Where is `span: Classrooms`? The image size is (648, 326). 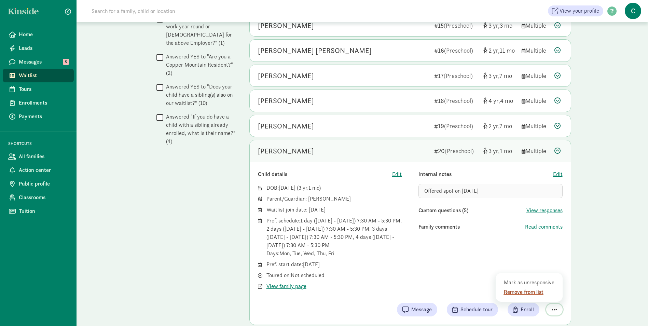 span: Classrooms is located at coordinates (43, 198).